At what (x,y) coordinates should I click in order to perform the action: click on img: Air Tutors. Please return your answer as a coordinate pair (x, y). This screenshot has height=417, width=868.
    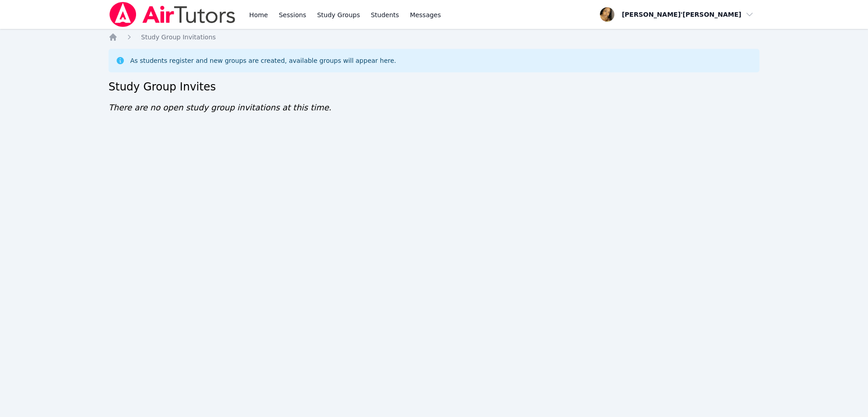
    Looking at the image, I should click on (172, 15).